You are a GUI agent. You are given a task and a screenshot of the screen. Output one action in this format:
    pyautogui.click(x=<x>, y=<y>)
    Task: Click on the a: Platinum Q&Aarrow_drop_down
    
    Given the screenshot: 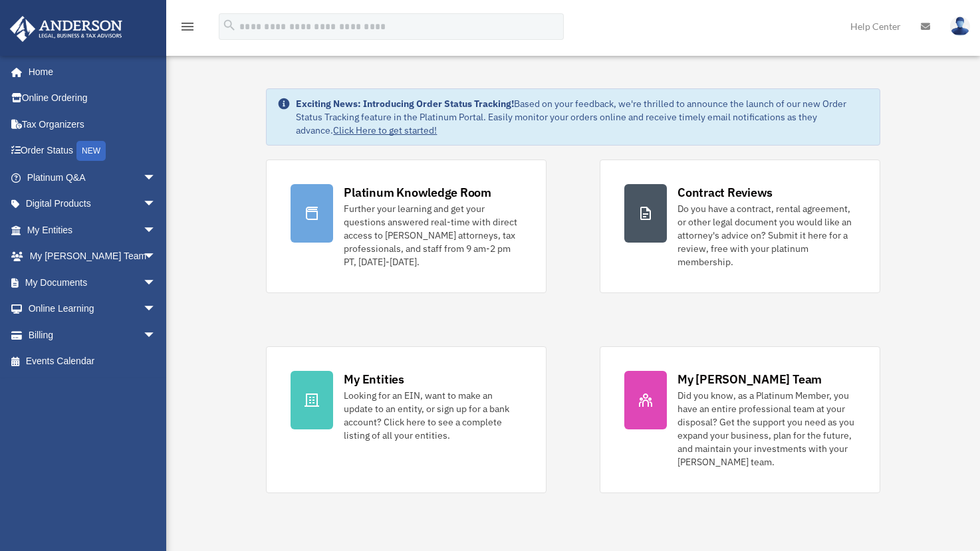 What is the action you would take?
    pyautogui.click(x=92, y=177)
    